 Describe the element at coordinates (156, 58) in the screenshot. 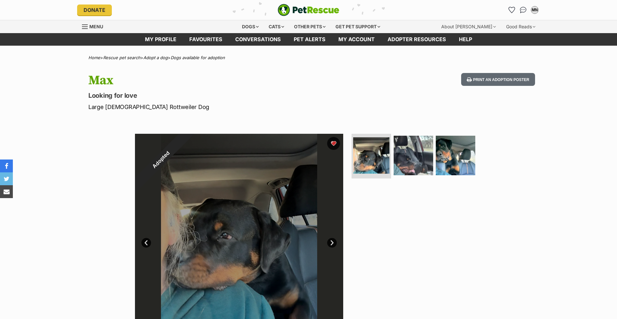

I see `a: Adopt a dog` at that location.